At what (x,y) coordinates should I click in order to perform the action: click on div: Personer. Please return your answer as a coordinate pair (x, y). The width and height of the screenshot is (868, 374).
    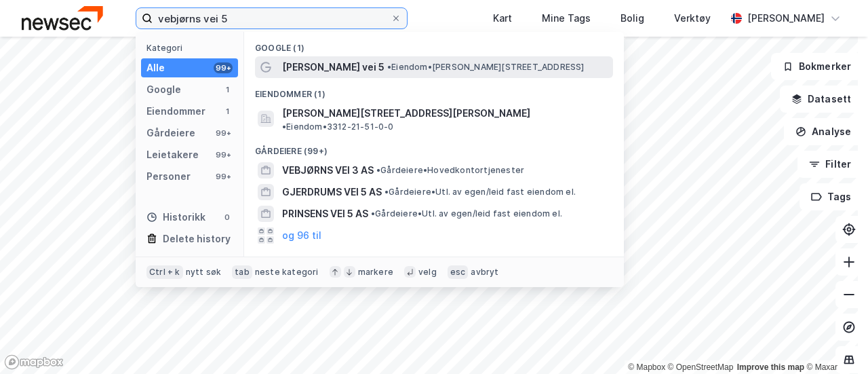
    Looking at the image, I should click on (168, 176).